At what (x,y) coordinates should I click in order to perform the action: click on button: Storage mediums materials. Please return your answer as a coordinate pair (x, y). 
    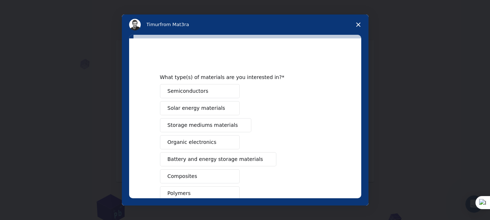
    Looking at the image, I should click on (205, 125).